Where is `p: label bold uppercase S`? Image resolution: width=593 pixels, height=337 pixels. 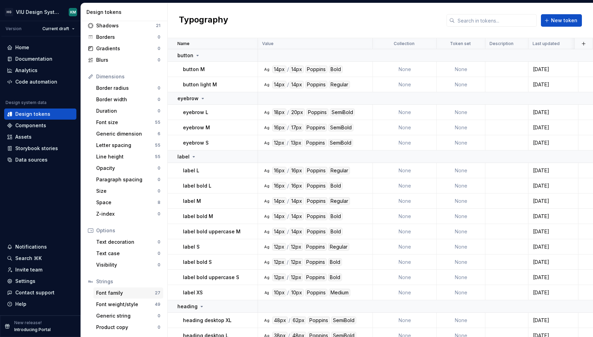
p: label bold uppercase S is located at coordinates (211, 278).